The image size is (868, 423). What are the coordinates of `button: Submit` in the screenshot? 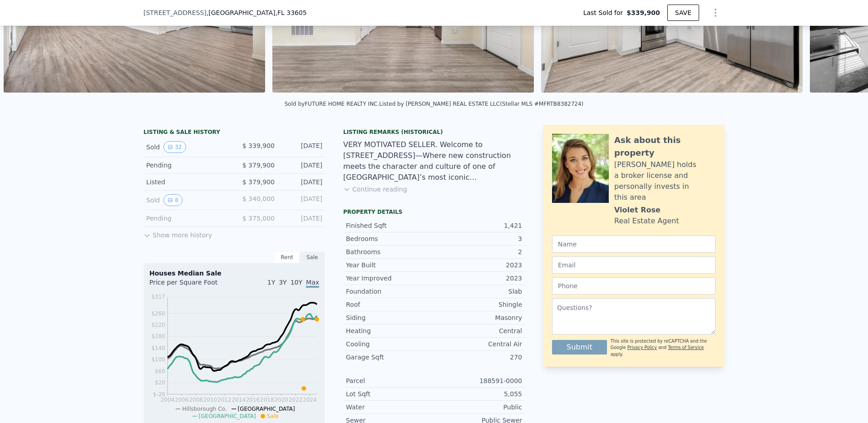 It's located at (579, 347).